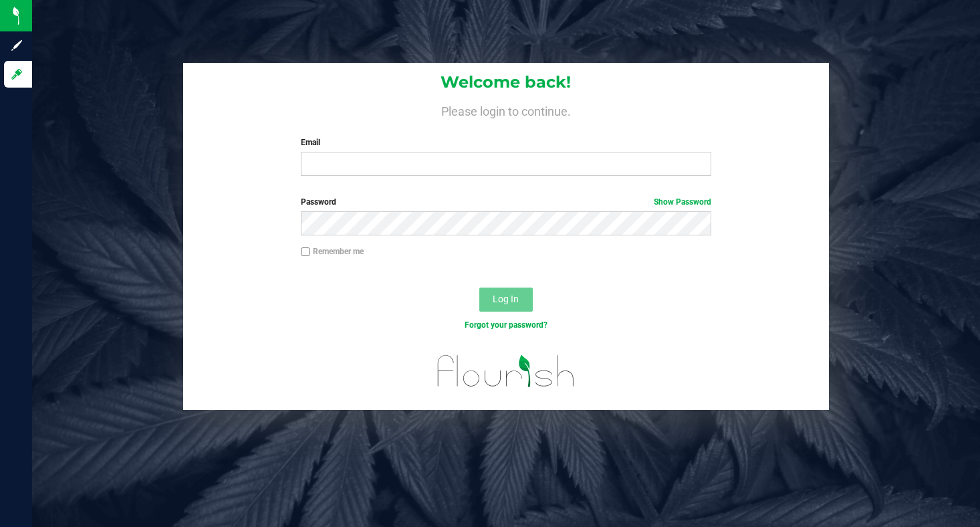 The image size is (980, 527). Describe the element at coordinates (505, 110) in the screenshot. I see `h4: Please login to continue.` at that location.